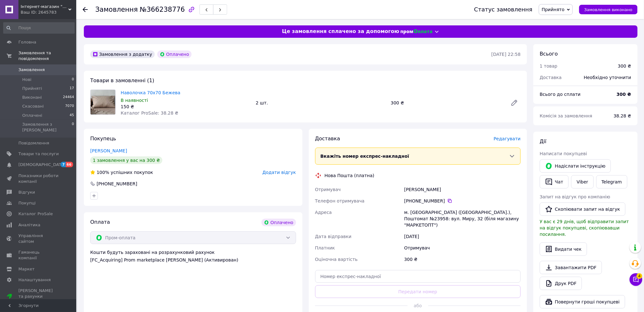  Describe the element at coordinates (135, 100) in the screenshot. I see `span: В наявності` at that location.